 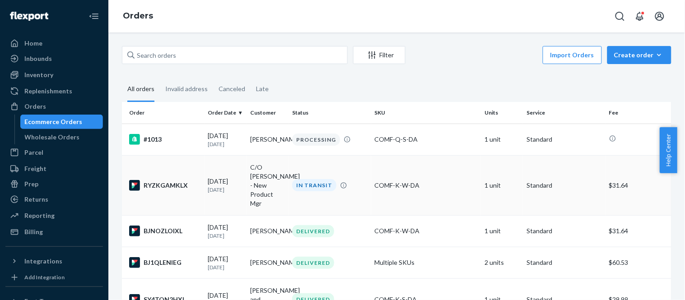 I want to click on td: $60.53, so click(x=639, y=263).